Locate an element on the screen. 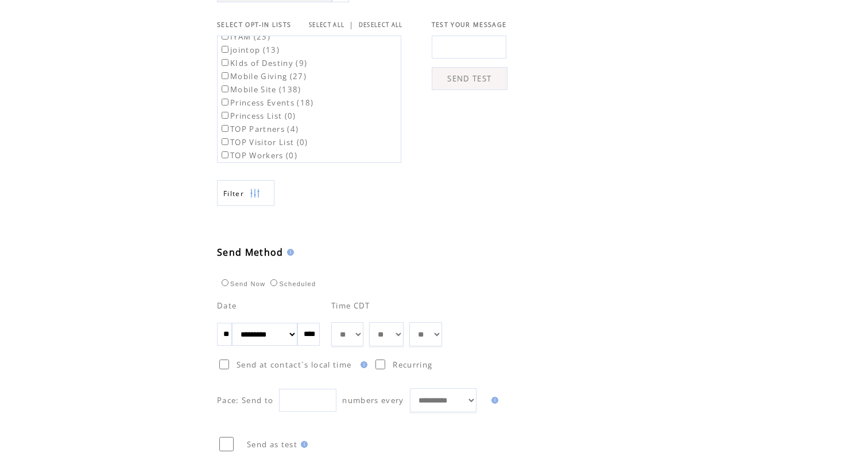 This screenshot has height=457, width=868. img: filters.png is located at coordinates (255, 194).